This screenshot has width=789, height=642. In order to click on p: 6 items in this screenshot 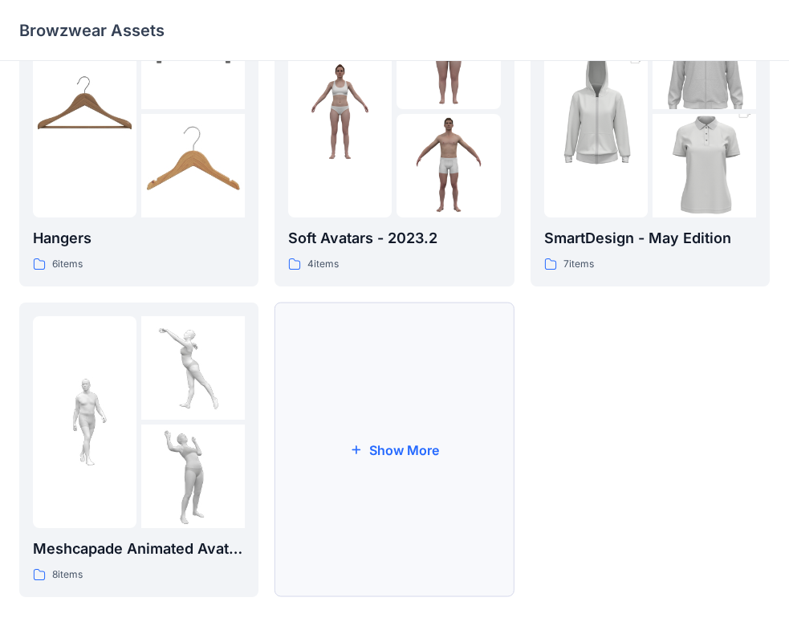, I will do `click(67, 264)`.